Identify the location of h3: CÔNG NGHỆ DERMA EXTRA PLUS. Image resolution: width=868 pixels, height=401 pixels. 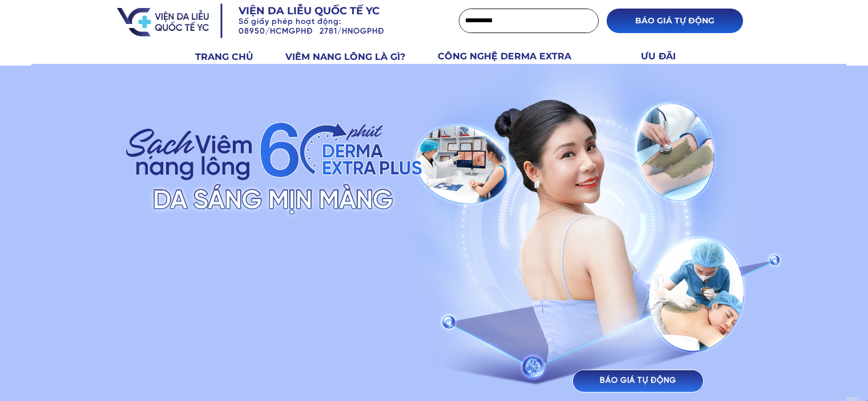
(518, 63).